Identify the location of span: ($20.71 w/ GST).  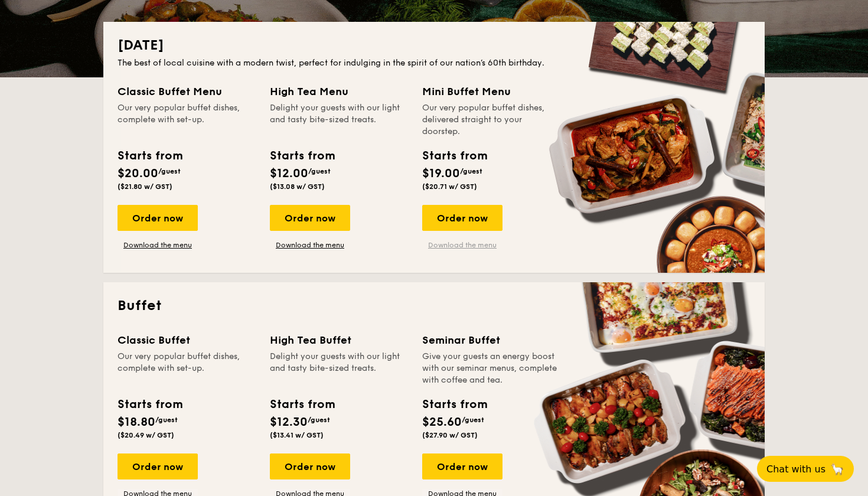
(449, 187).